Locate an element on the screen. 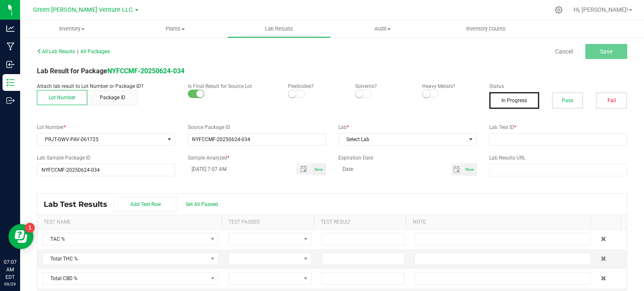 This screenshot has height=291, width=644. span: PRJT-GWV-PAV-061725 is located at coordinates (101, 140).